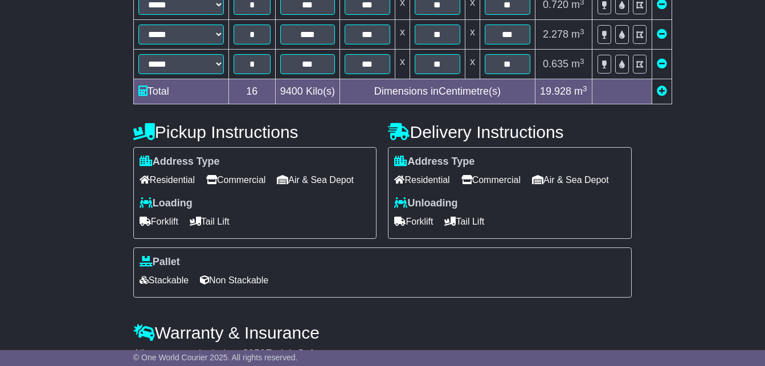 This screenshot has width=765, height=366. I want to click on label: Loading, so click(166, 203).